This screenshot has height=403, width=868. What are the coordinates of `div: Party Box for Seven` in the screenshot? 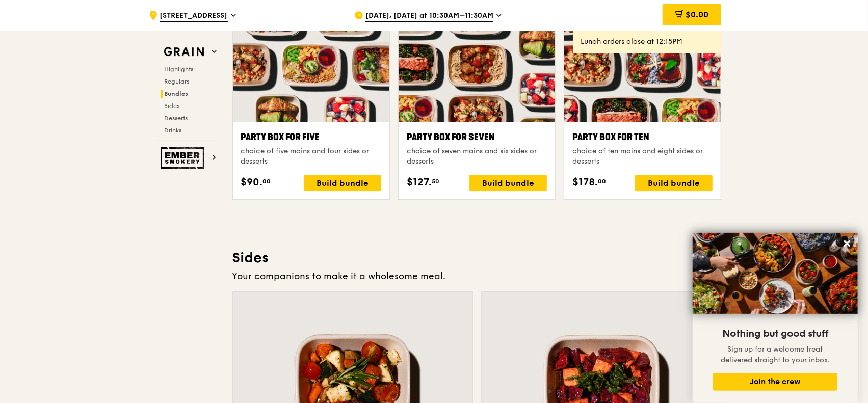 It's located at (476, 137).